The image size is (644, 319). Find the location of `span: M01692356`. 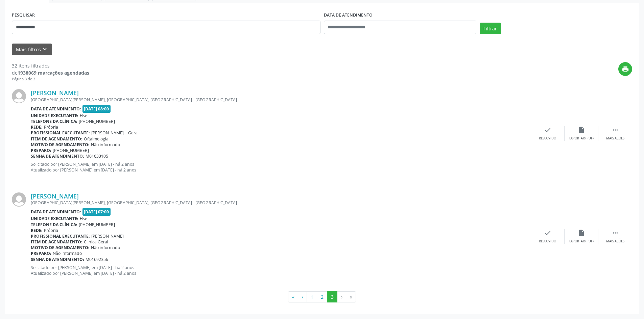

span: M01692356 is located at coordinates (97, 259).